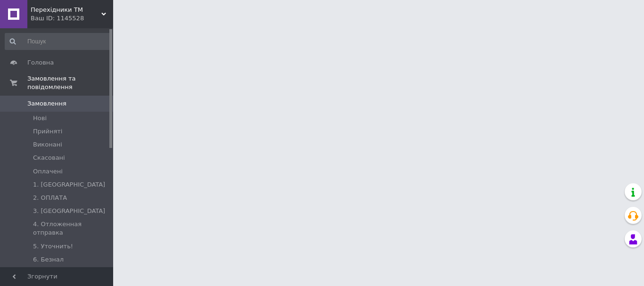  What do you see at coordinates (41, 63) in the screenshot?
I see `span: Головна` at bounding box center [41, 63].